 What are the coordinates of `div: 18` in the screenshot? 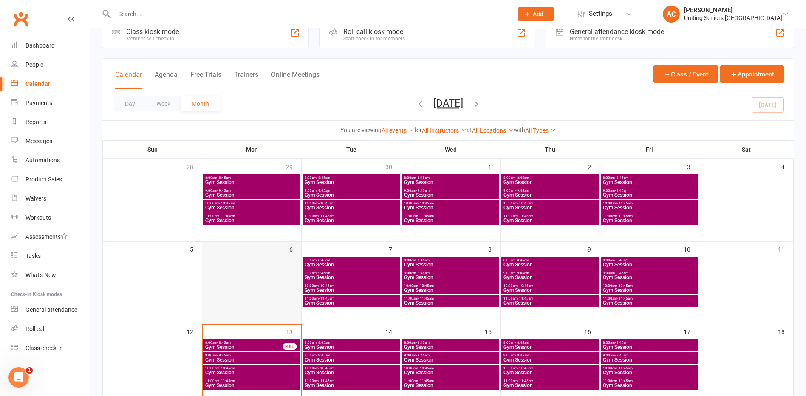 It's located at (785, 331).